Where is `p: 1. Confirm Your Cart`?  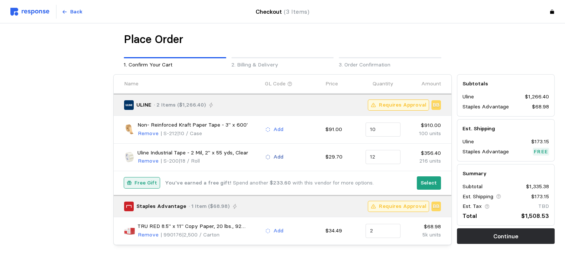
p: 1. Confirm Your Cart is located at coordinates (174, 65).